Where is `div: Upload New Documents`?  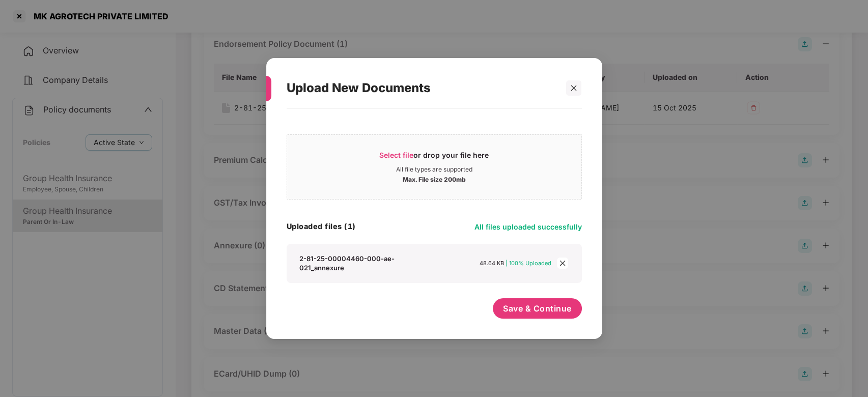
div: Upload New Documents is located at coordinates (422, 88).